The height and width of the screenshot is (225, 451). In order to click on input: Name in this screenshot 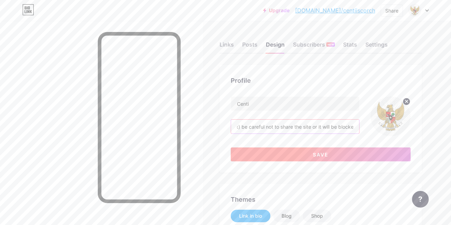, I will do `click(295, 104)`.